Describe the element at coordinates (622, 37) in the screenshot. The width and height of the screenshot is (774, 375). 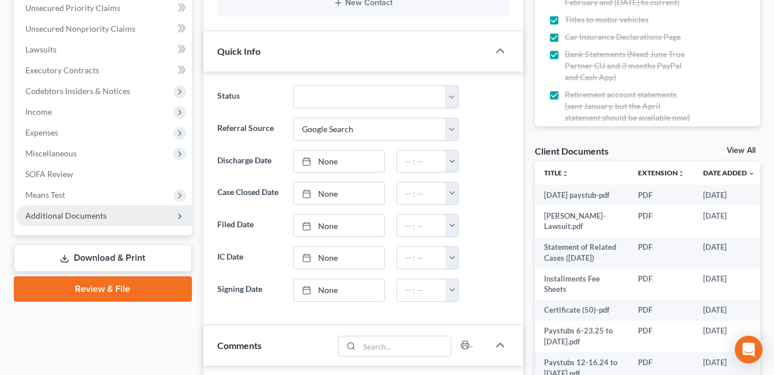
I see `span: Car Insurance Declarations Page` at that location.